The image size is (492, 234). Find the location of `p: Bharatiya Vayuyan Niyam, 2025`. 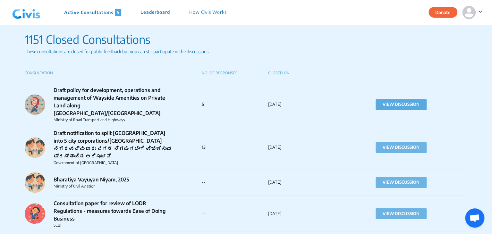

p: Bharatiya Vayuyan Niyam, 2025 is located at coordinates (113, 180).